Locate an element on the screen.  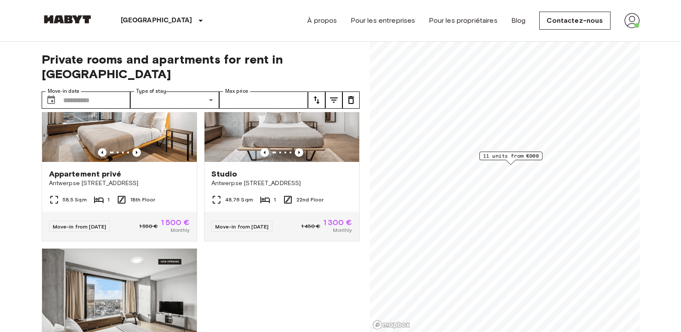
a: À propos is located at coordinates (322, 21).